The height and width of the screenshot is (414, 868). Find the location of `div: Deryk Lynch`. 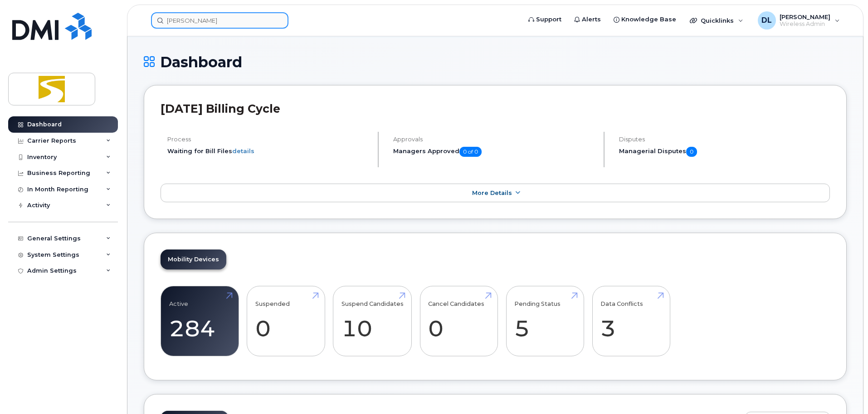

div: Deryk Lynch is located at coordinates (799, 20).